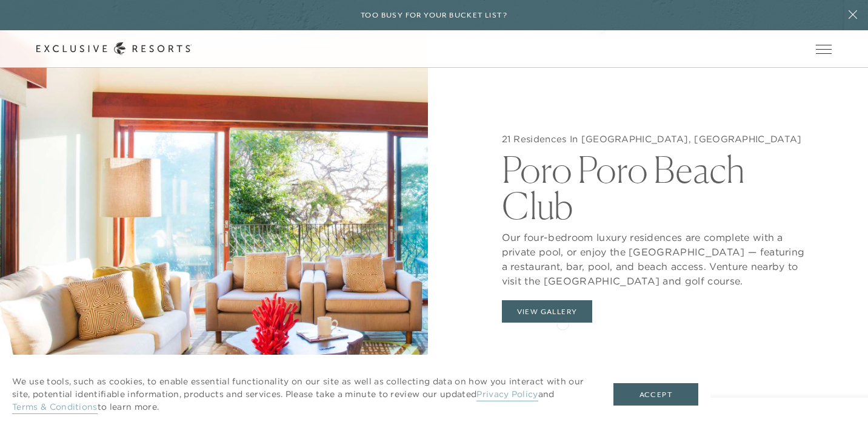 This screenshot has width=868, height=434. I want to click on button: View Gallery, so click(547, 312).